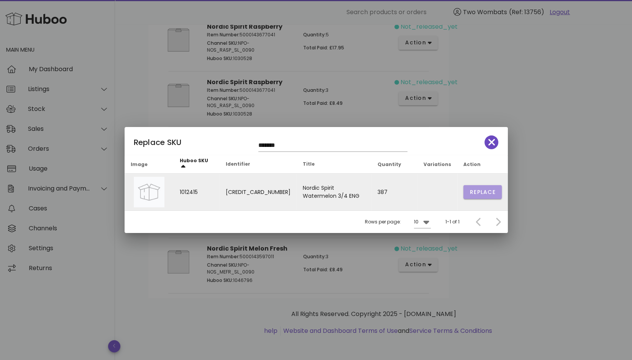  I want to click on td: 387, so click(394, 192).